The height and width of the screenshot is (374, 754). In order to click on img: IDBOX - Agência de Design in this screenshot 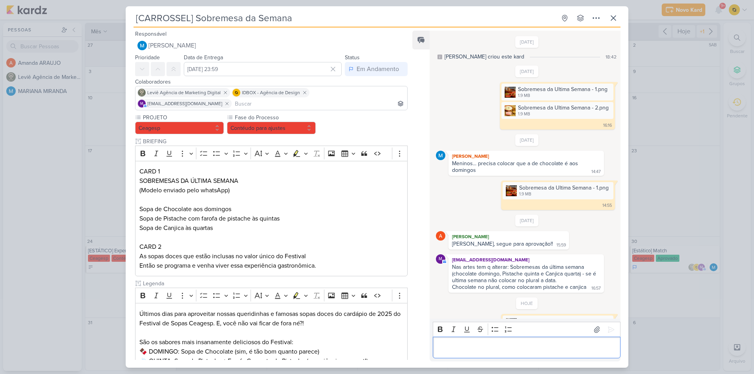, I will do `click(236, 93)`.